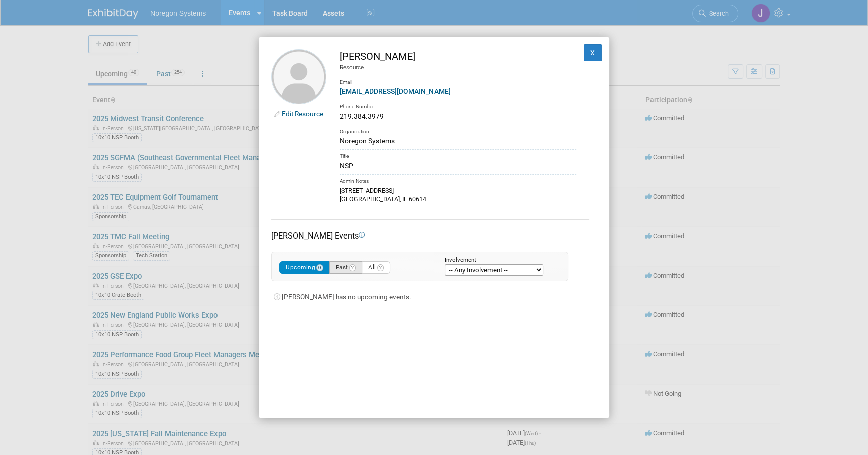 The width and height of the screenshot is (868, 455). Describe the element at coordinates (303, 114) in the screenshot. I see `a: Edit Resource` at that location.